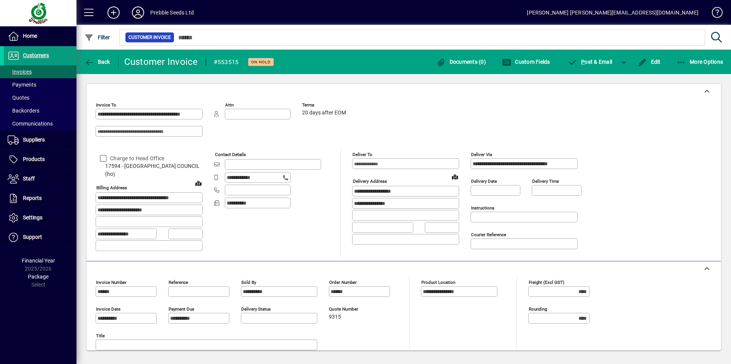  What do you see at coordinates (19, 72) in the screenshot?
I see `span: Invoices` at bounding box center [19, 72].